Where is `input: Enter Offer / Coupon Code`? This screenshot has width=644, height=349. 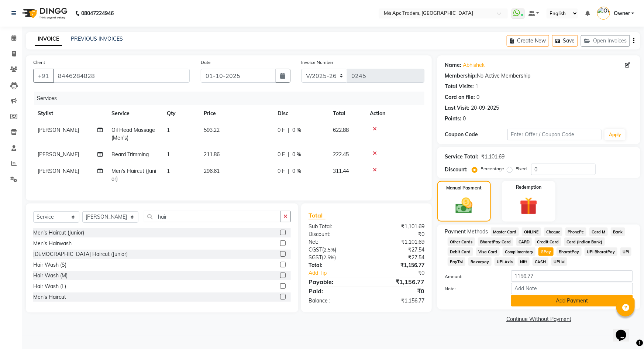
input: Enter Offer / Coupon Code is located at coordinates (554, 135).